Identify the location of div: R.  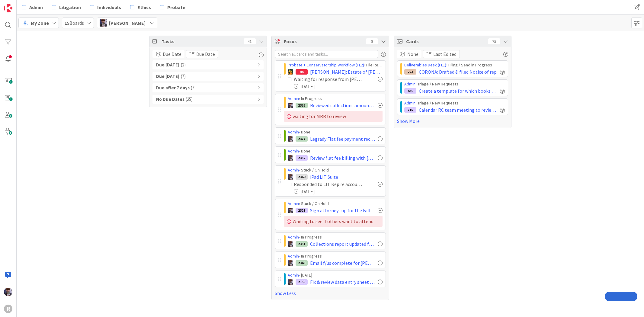
(8, 309).